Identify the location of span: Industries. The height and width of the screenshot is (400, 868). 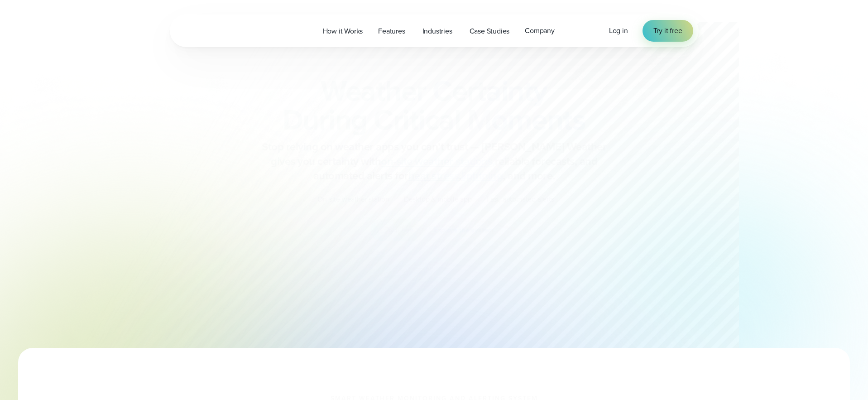
(438, 31).